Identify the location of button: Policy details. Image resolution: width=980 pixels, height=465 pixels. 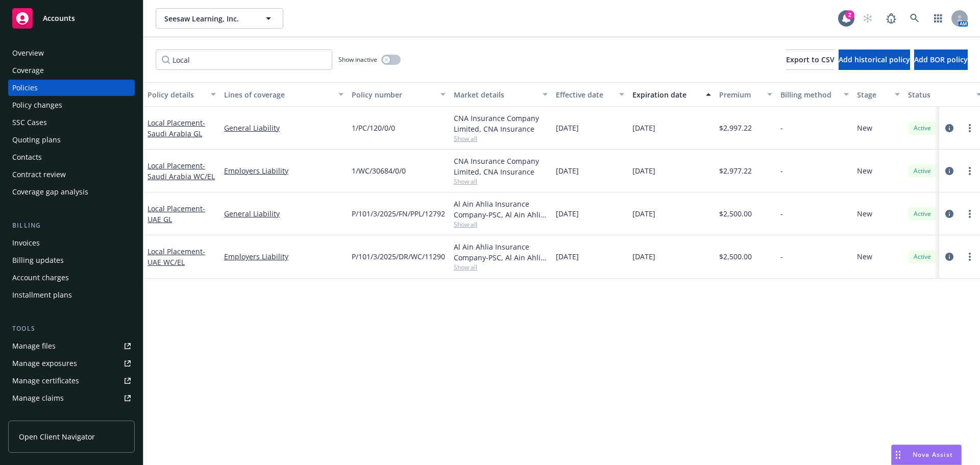
(182, 94).